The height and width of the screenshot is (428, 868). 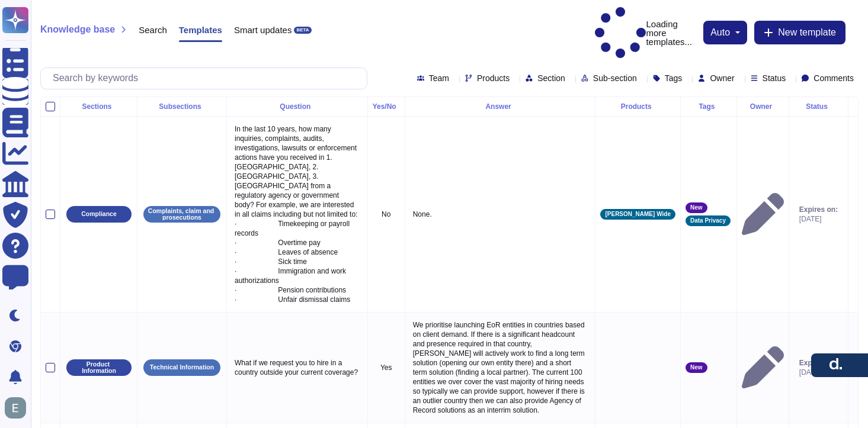 What do you see at coordinates (708, 107) in the screenshot?
I see `div: Tags` at bounding box center [708, 107].